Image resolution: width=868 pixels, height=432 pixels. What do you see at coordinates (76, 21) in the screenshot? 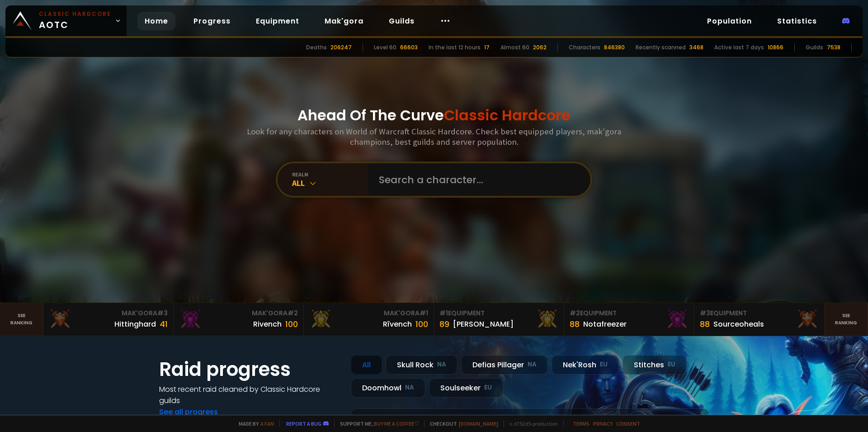
I see `span: AOTC` at bounding box center [76, 21].